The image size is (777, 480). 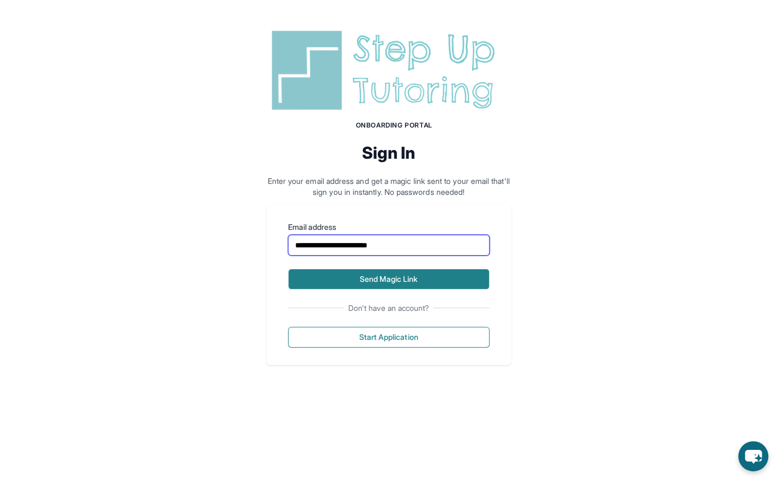 I want to click on button: Send Magic Link, so click(x=389, y=279).